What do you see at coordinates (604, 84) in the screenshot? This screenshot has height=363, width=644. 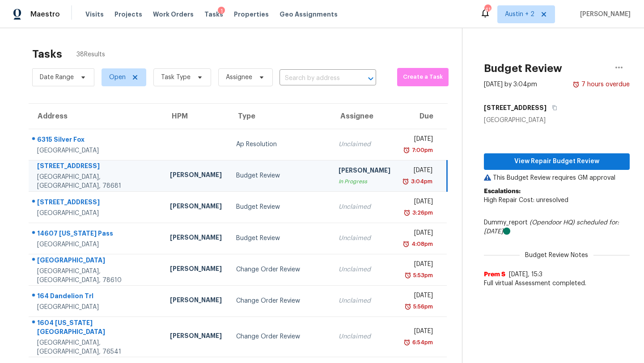 I see `div: 7 hours overdue` at bounding box center [604, 84].